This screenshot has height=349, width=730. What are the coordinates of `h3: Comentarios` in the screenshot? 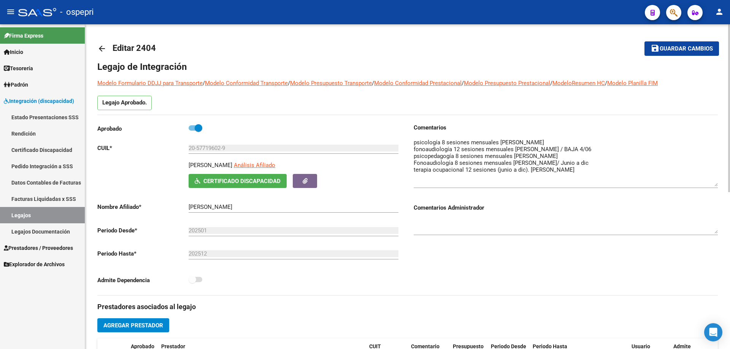 It's located at (566, 128).